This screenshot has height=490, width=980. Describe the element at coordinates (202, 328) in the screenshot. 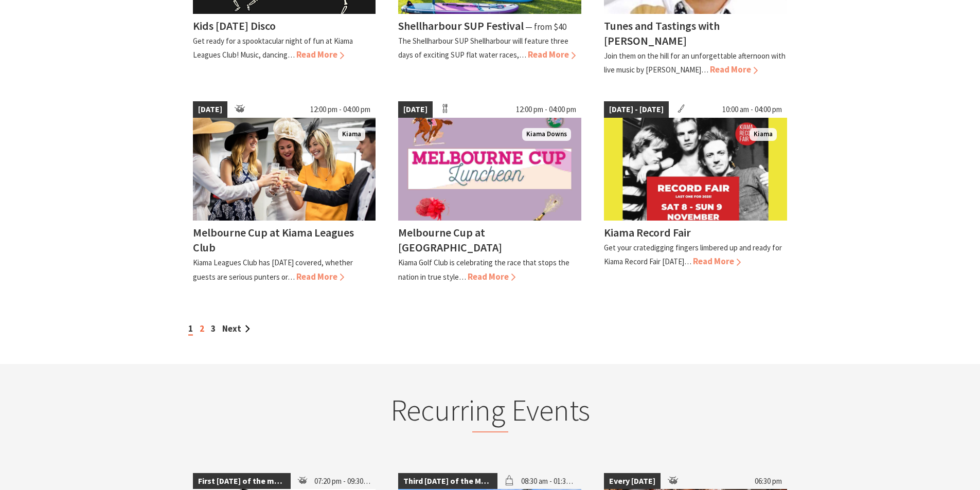

I see `a: 2` at that location.